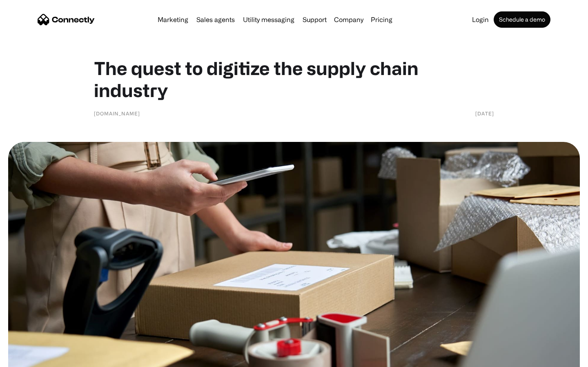 Image resolution: width=588 pixels, height=367 pixels. What do you see at coordinates (480, 20) in the screenshot?
I see `a: Login` at bounding box center [480, 20].